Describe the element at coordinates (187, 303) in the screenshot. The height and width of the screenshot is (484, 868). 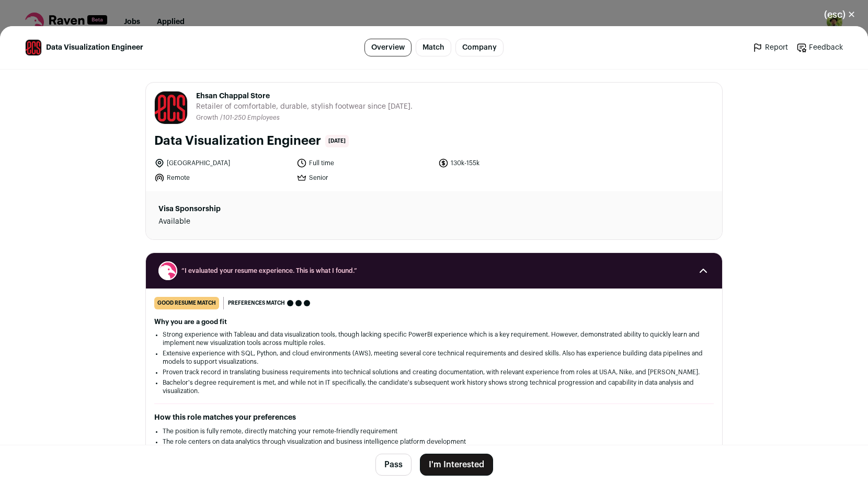
I see `div: good resume match` at that location.